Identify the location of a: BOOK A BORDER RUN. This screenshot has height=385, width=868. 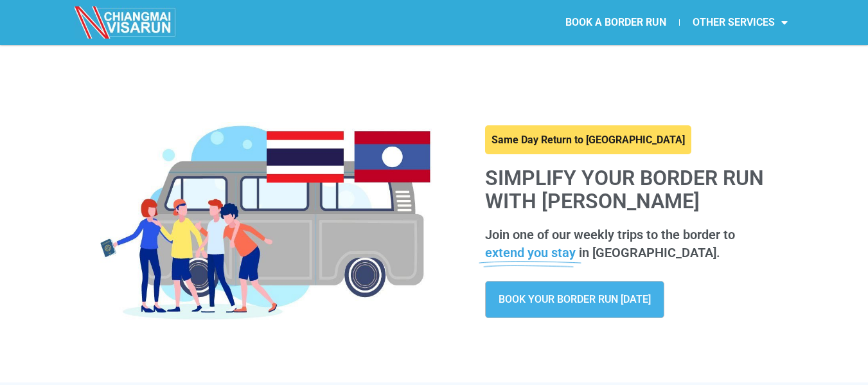
(616, 22).